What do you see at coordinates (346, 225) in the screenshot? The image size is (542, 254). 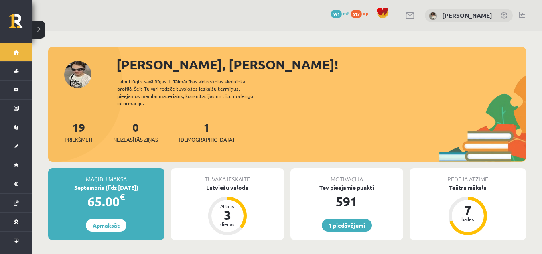 I see `a: 1 piedāvājumi` at bounding box center [346, 225].